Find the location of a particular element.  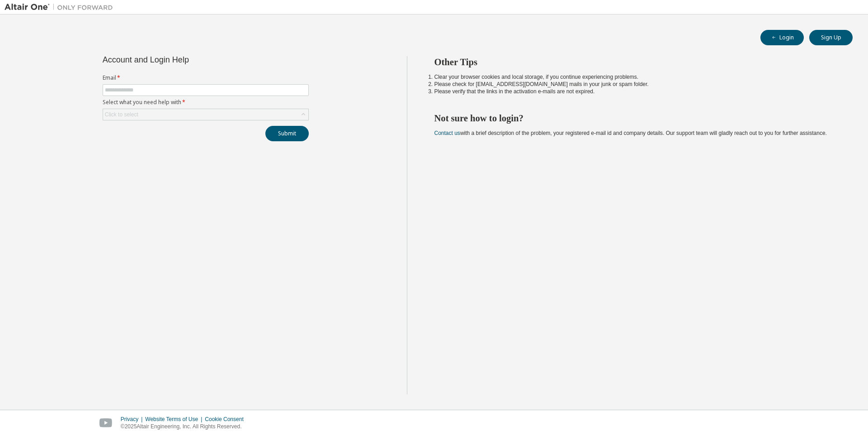

li: Clear your browser cookies and local storage, if you continue experiencing problems. is located at coordinates (636, 77).